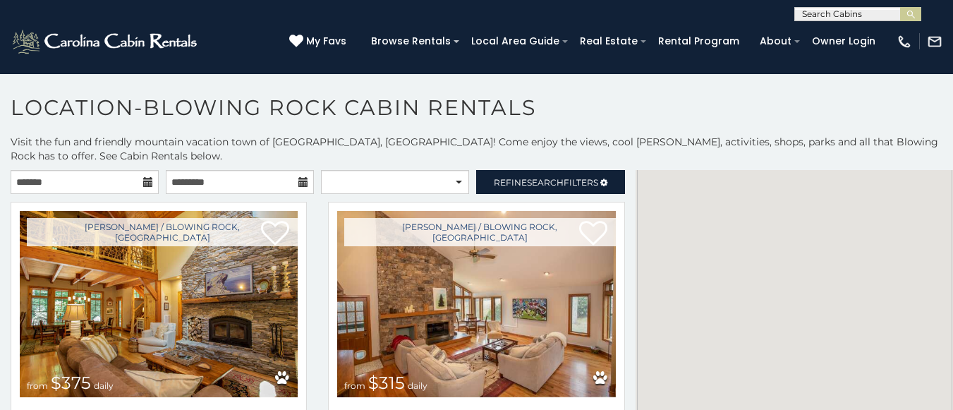 Image resolution: width=953 pixels, height=410 pixels. I want to click on a: My Favs, so click(320, 42).